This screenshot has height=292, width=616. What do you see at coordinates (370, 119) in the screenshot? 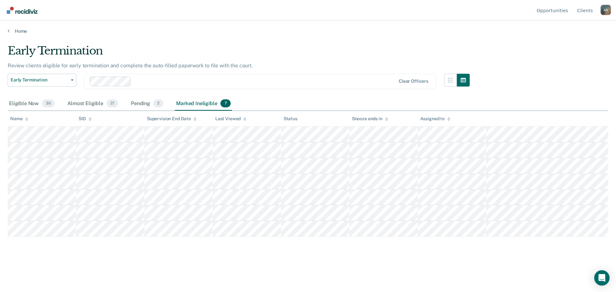
I see `div: Snooze ends in` at bounding box center [370, 119].